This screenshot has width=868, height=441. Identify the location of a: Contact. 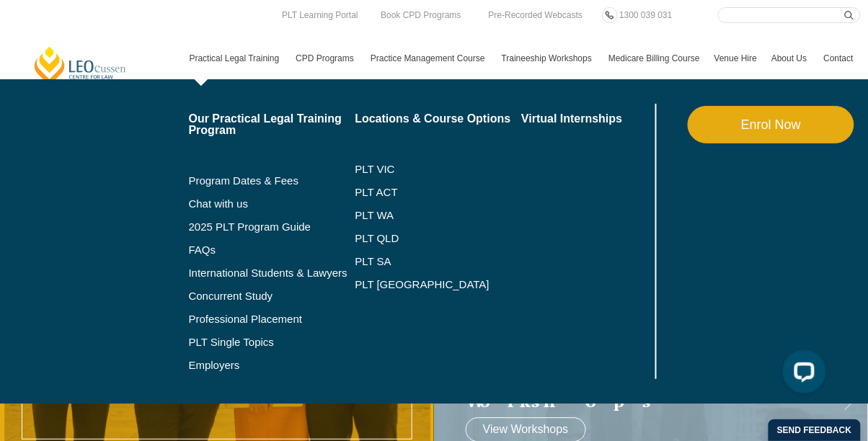
(838, 58).